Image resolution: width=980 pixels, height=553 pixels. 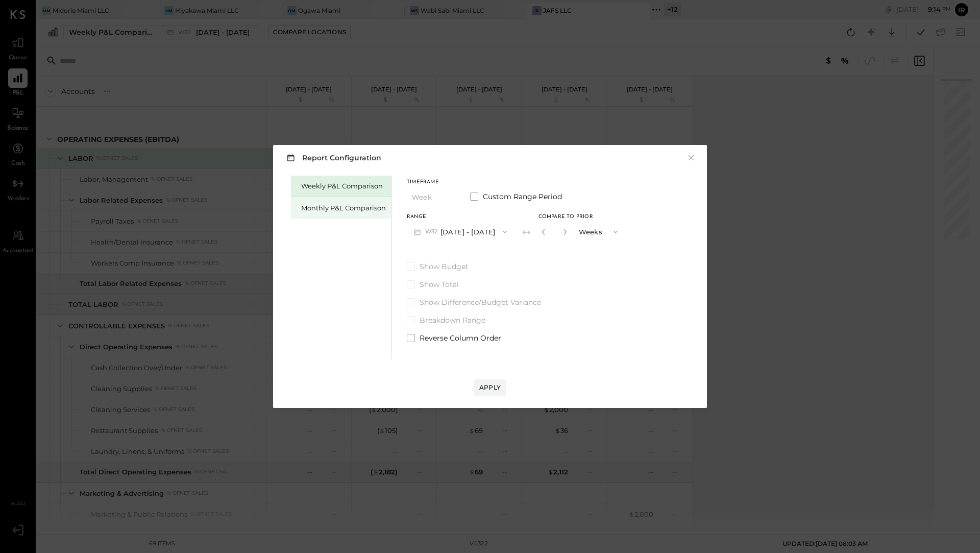 I want to click on span: Reverse Column Order, so click(x=460, y=338).